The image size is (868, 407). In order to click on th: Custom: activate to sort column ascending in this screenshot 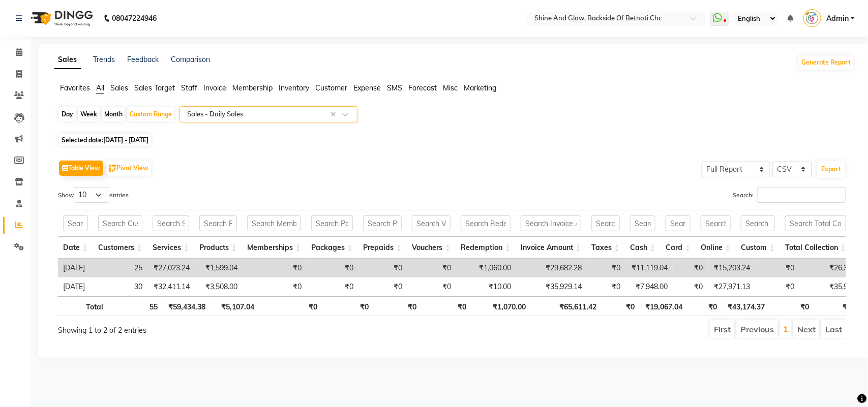, I will do `click(757, 247)`.